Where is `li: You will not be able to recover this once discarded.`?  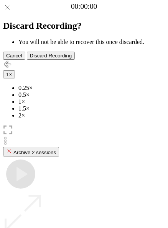
li: You will not be able to recover this once discarded. is located at coordinates (91, 42).